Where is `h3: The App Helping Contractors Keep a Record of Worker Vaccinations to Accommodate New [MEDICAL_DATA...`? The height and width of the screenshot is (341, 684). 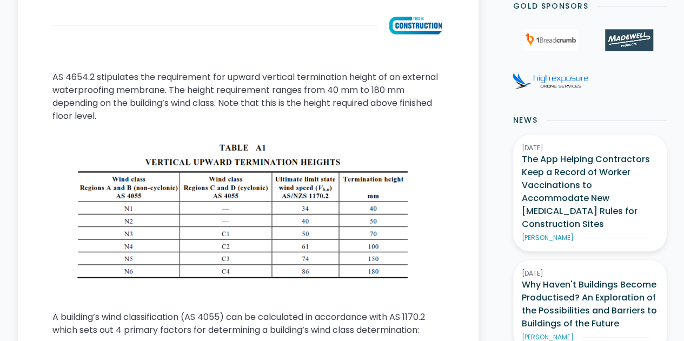
h3: The App Helping Contractors Keep a Record of Worker Vaccinations to Accommodate New [MEDICAL_DATA... is located at coordinates (590, 192).